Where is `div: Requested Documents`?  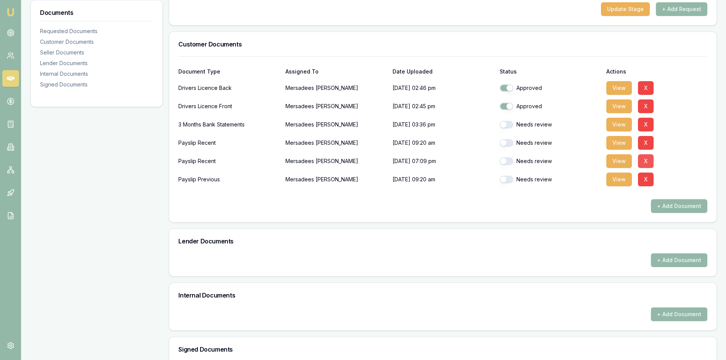
div: Requested Documents is located at coordinates (96, 31).